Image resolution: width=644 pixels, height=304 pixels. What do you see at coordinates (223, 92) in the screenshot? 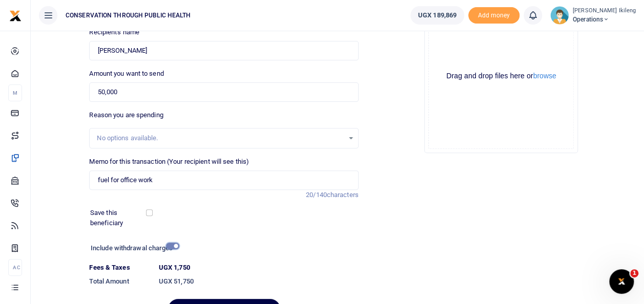
I see `input: UGX` at bounding box center [223, 92].